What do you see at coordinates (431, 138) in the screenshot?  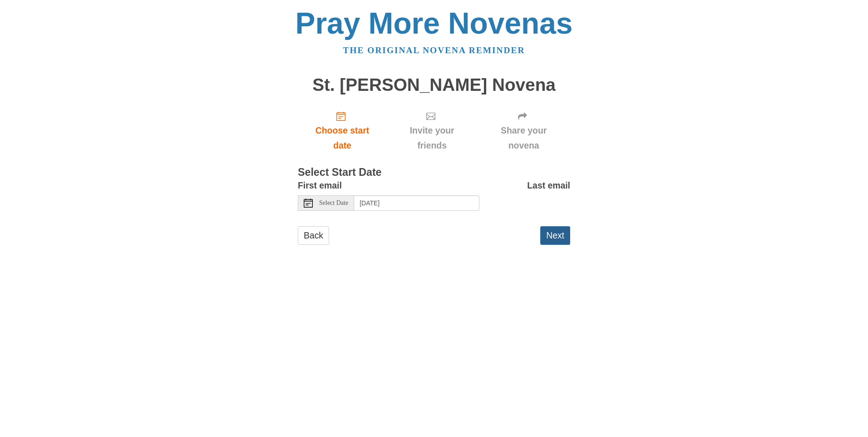 I see `span: Invite your friends` at bounding box center [431, 138].